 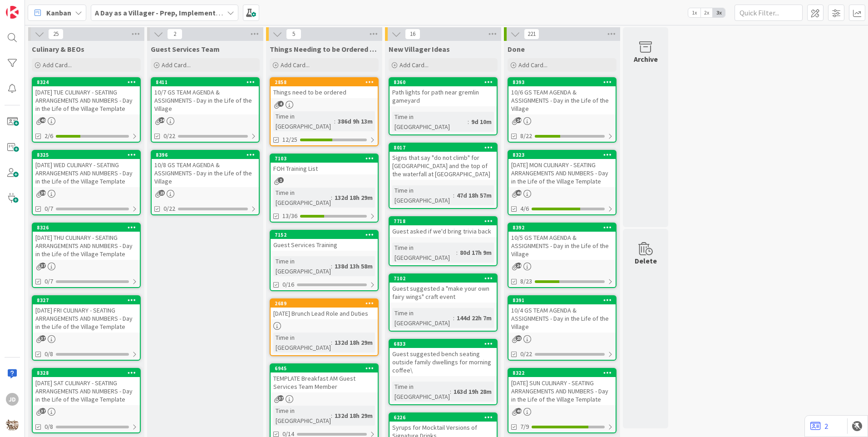 I want to click on span: 1, so click(x=280, y=180).